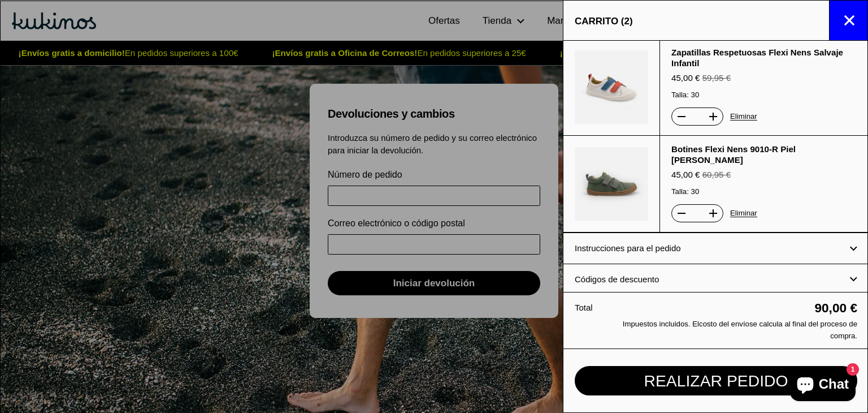 The width and height of the screenshot is (868, 413). I want to click on img: Zapatillas Respetuosas Flexi Nens Salvaje Infantil - Kukinos, so click(611, 87).